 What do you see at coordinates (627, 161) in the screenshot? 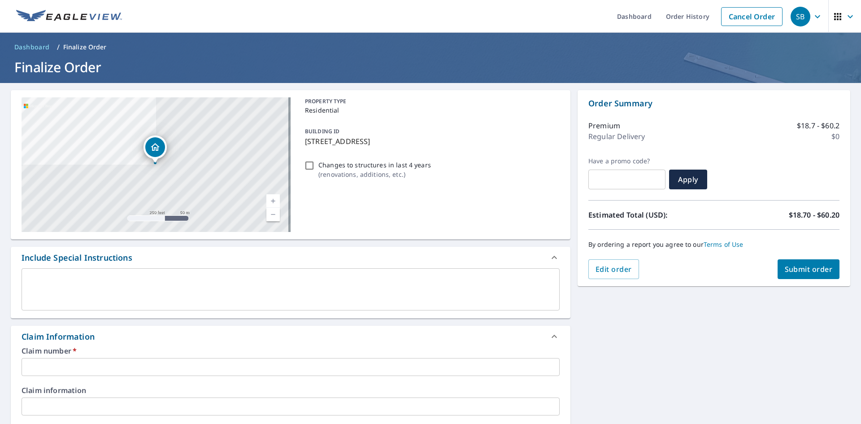
I see `label: Have a promo code?` at bounding box center [627, 161].